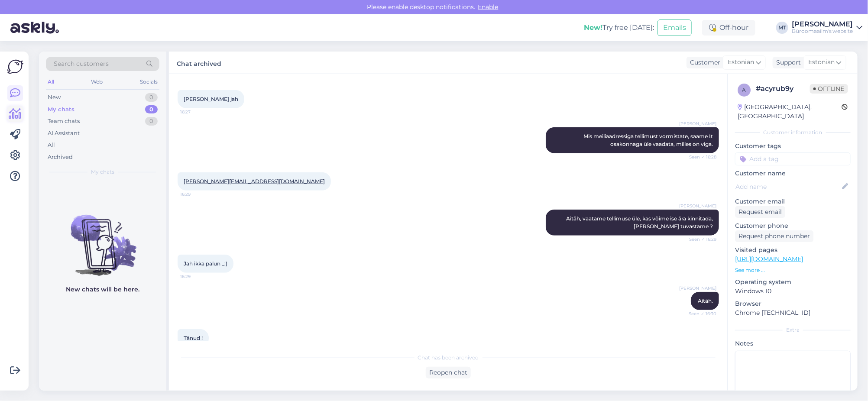 The height and width of the screenshot is (401, 868). Describe the element at coordinates (648, 140) in the screenshot. I see `span: Mis meiliaadressiga tellimust vormistate, saame It osakonnaga üle vaadata, milles on viga.` at that location.